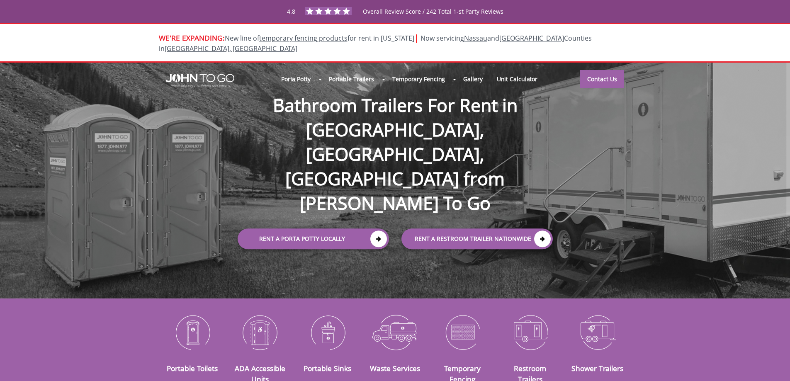 This screenshot has height=381, width=790. What do you see at coordinates (395, 368) in the screenshot?
I see `a: Waste Services` at bounding box center [395, 368].